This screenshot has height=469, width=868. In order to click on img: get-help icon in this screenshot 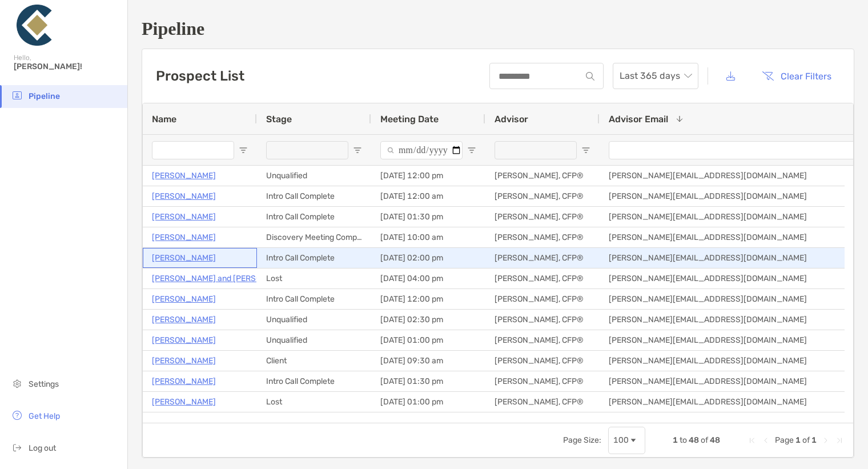, I will do `click(17, 415)`.